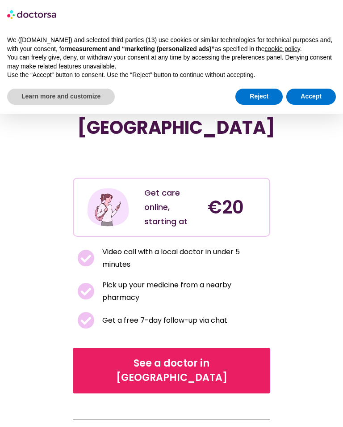 Image resolution: width=343 pixels, height=427 pixels. I want to click on img: Illustration depicting a young woman in a casual outfit, engaged with her smartphone. She has a p..., so click(108, 207).